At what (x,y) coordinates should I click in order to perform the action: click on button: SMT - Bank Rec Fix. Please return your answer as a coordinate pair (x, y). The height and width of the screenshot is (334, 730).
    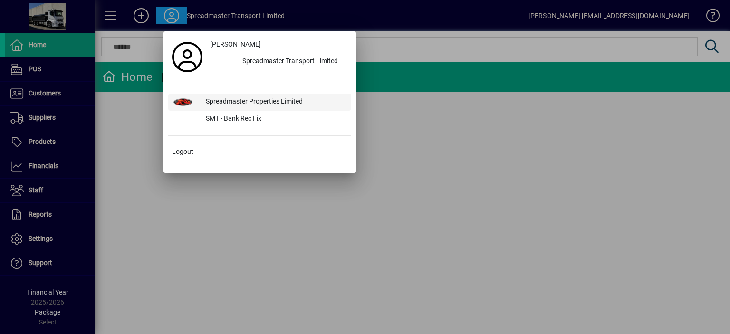
    Looking at the image, I should click on (259, 119).